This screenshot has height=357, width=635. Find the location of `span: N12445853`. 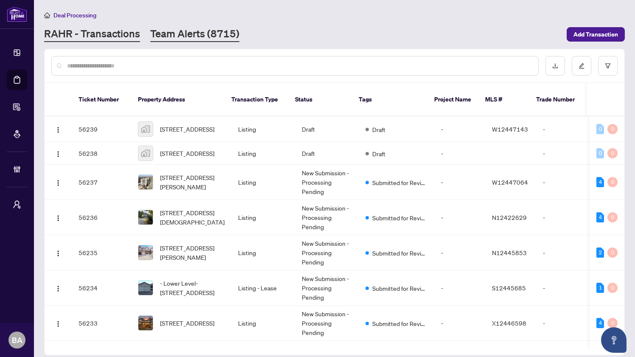

span: N12445853 is located at coordinates (510, 253).